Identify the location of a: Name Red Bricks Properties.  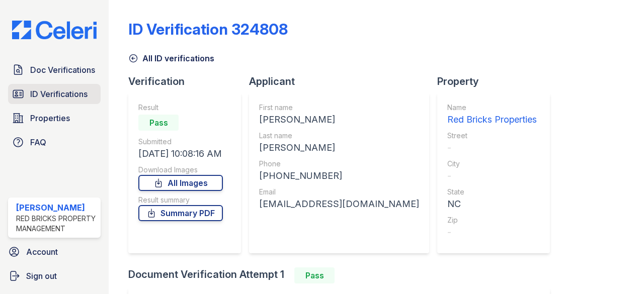
(492, 115).